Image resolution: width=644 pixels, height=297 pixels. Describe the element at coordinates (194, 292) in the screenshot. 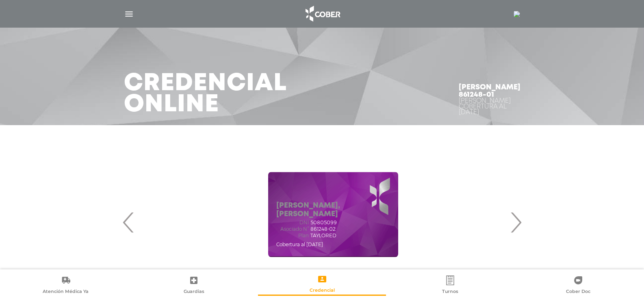

I see `span: Guardias` at that location.